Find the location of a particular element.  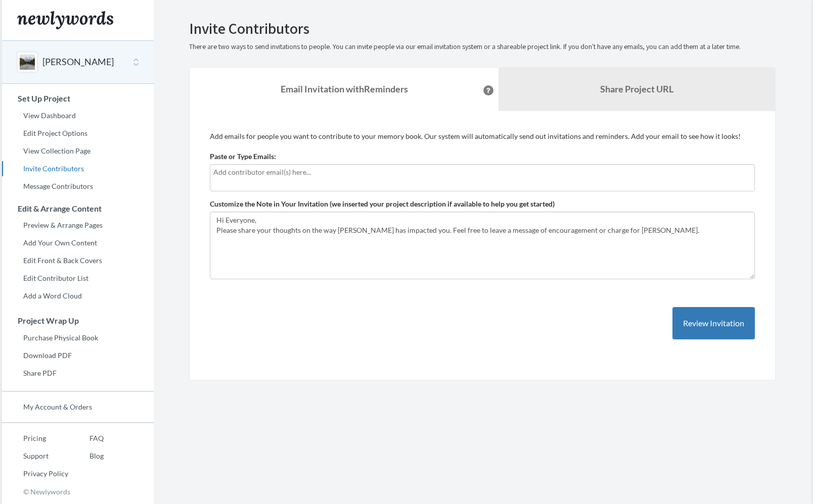

h3: Set Up Project is located at coordinates (78, 98).